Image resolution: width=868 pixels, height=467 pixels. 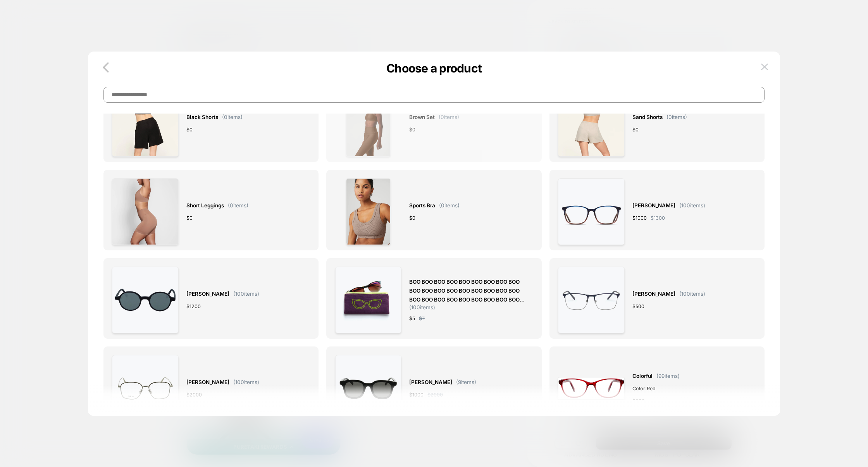 What do you see at coordinates (648, 117) in the screenshot?
I see `span: Sand shorts` at bounding box center [648, 117].